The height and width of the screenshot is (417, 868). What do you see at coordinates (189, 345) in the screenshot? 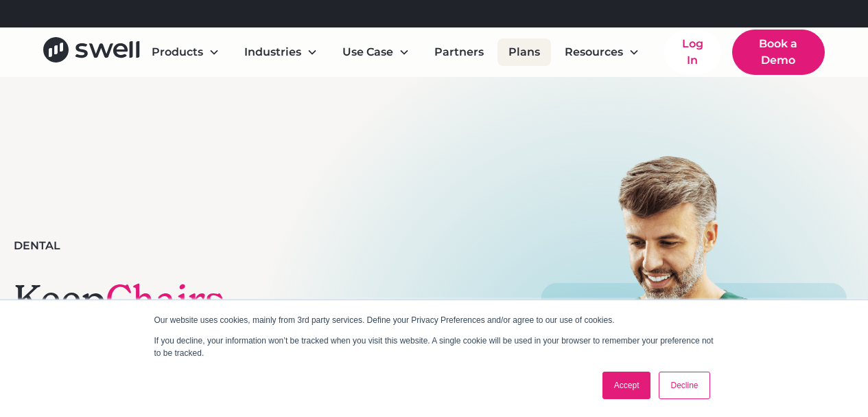
I see `h1: Keep And Employees Happy` at bounding box center [189, 345].